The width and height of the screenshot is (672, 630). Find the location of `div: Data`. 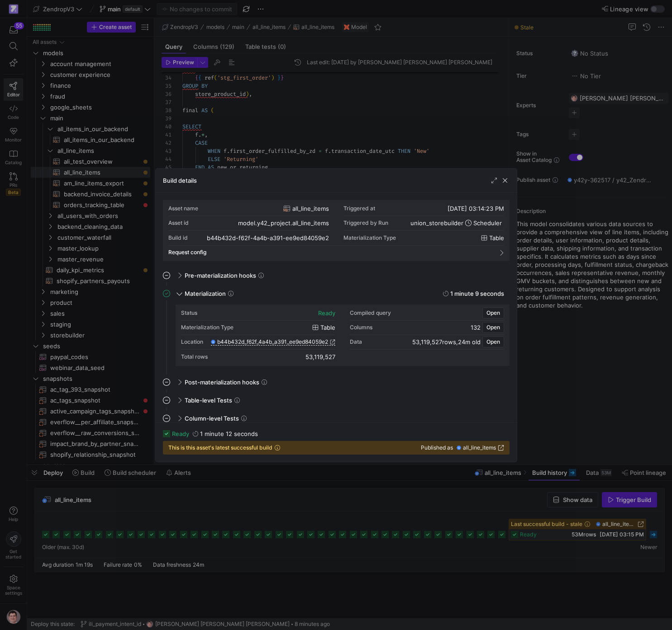

div: Data is located at coordinates (356, 342).